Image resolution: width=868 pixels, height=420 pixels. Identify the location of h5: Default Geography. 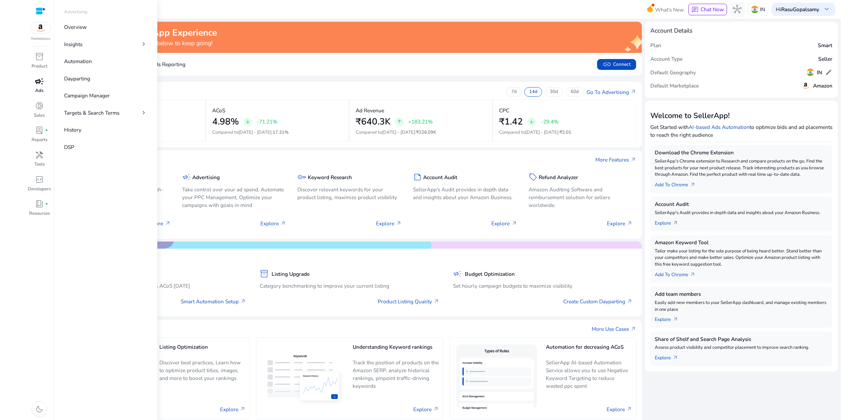
(673, 73).